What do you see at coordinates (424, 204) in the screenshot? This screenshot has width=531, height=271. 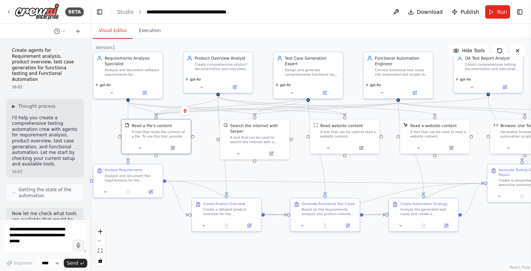 I see `div: Create Automation Strategy` at bounding box center [424, 204].